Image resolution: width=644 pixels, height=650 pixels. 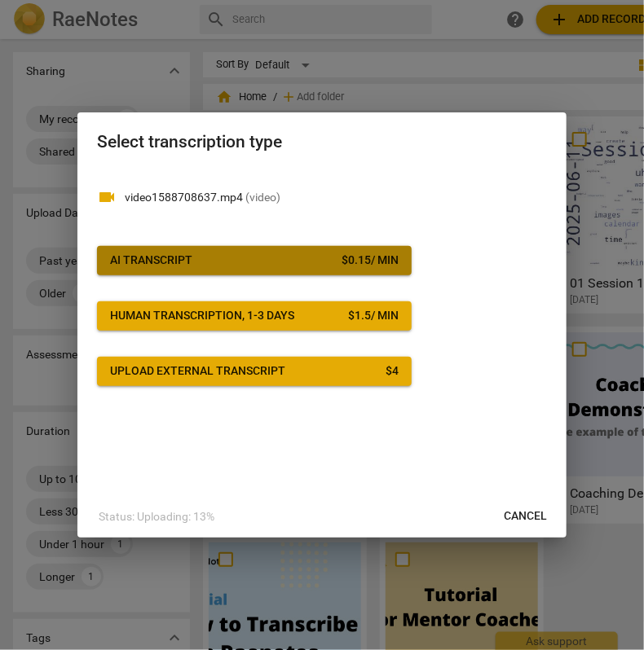 I want to click on div: Human transcription, 1-3 days, so click(x=202, y=316).